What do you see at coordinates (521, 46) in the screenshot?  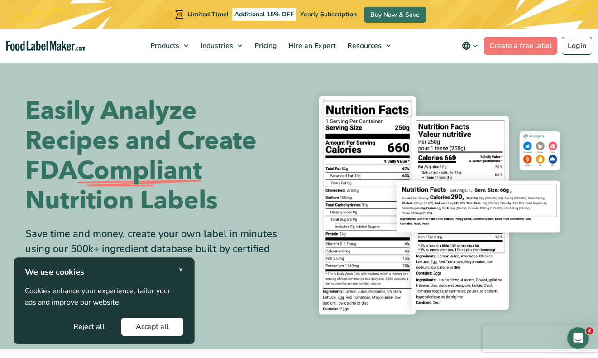 I see `a: Create a free label` at bounding box center [521, 46].